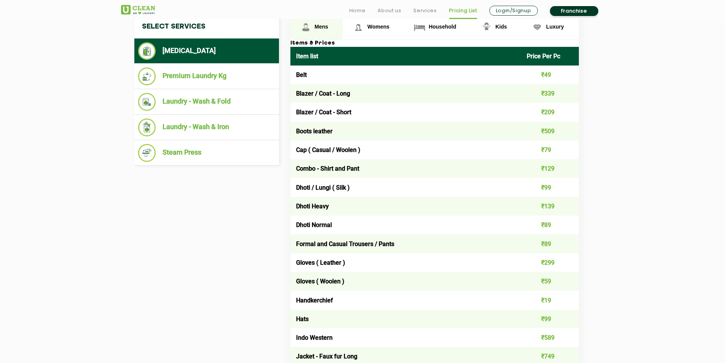  I want to click on span: Luxury, so click(555, 27).